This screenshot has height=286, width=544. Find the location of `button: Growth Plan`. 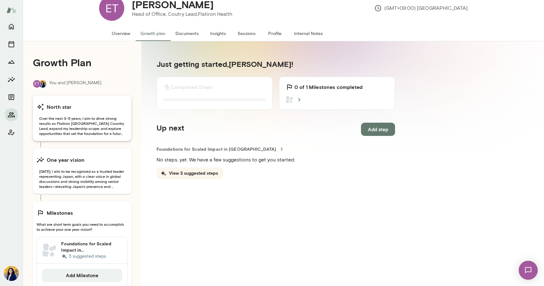

button: Growth Plan is located at coordinates (11, 62).